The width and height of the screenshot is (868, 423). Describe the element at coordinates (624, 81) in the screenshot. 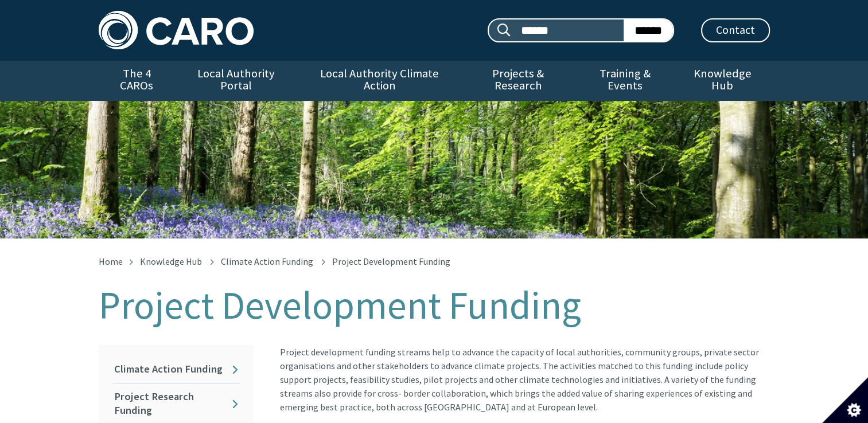

I see `a: Training & Events` at that location.